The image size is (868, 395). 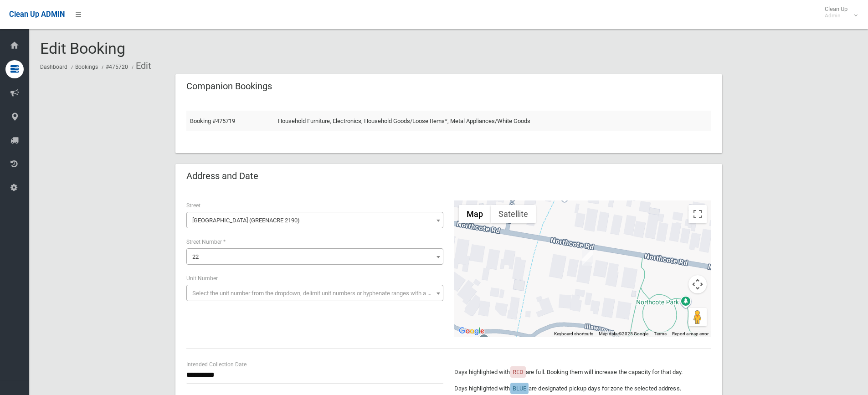 I want to click on button: Toggle fullscreen view, so click(x=698, y=214).